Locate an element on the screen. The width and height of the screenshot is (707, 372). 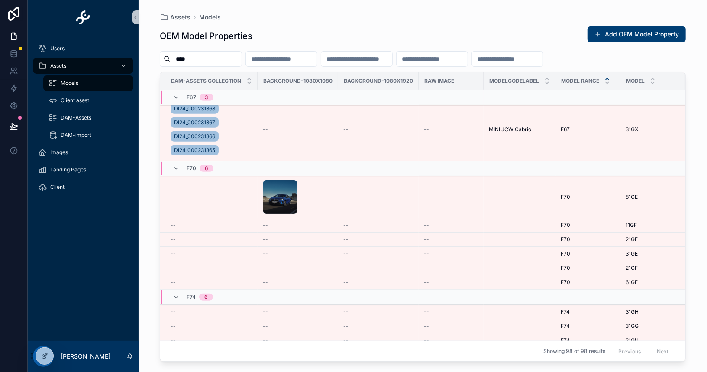
span: Assets is located at coordinates (58, 66).